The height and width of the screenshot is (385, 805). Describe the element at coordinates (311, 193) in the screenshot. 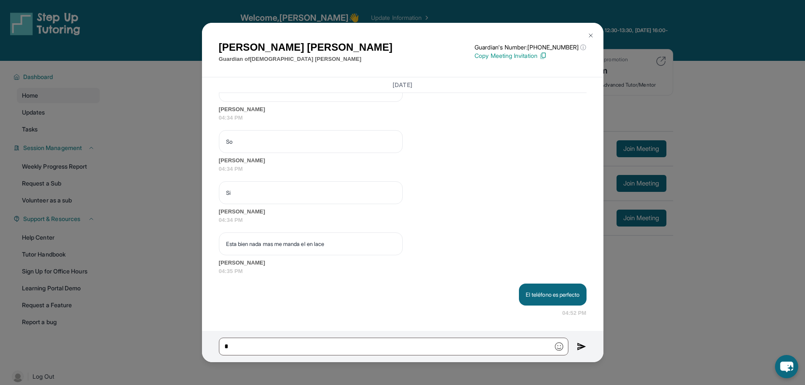

I see `p: Si` at that location.